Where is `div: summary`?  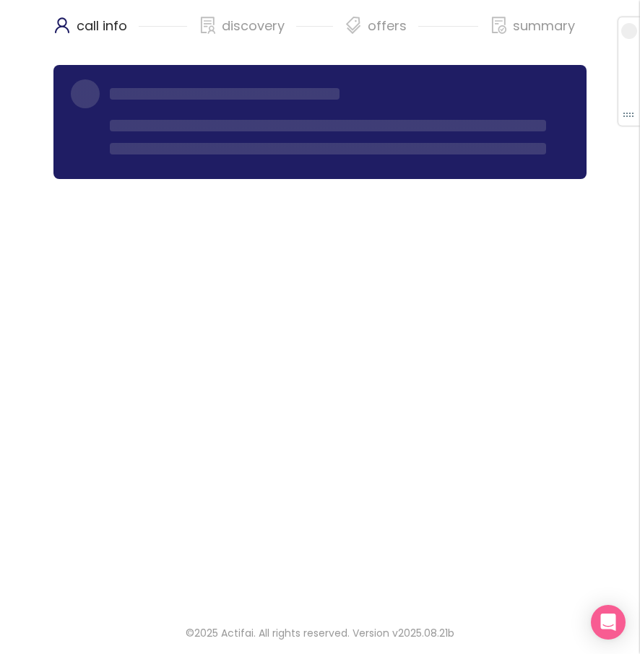
div: summary is located at coordinates (532, 32).